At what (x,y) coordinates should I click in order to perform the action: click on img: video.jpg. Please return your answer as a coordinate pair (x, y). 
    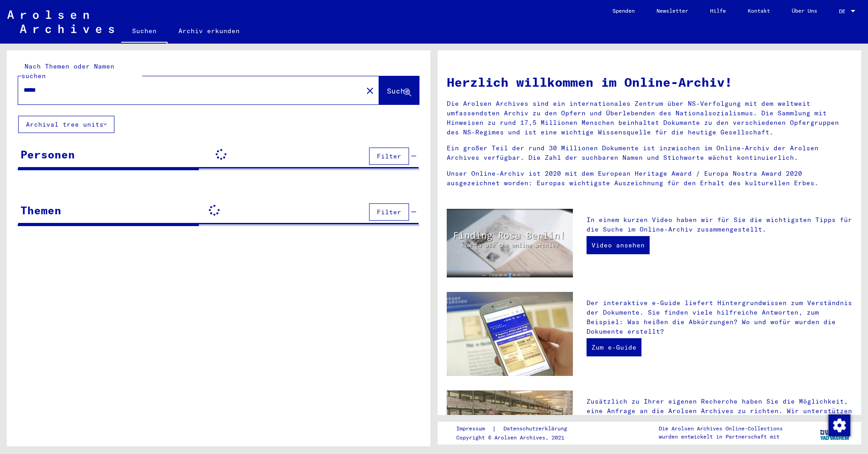
    Looking at the image, I should click on (510, 243).